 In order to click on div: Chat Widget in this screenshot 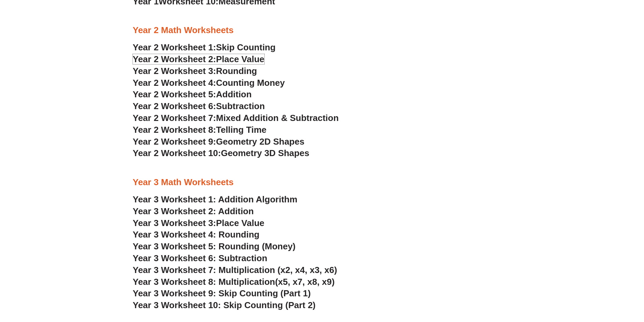, I will do `click(588, 284)`.